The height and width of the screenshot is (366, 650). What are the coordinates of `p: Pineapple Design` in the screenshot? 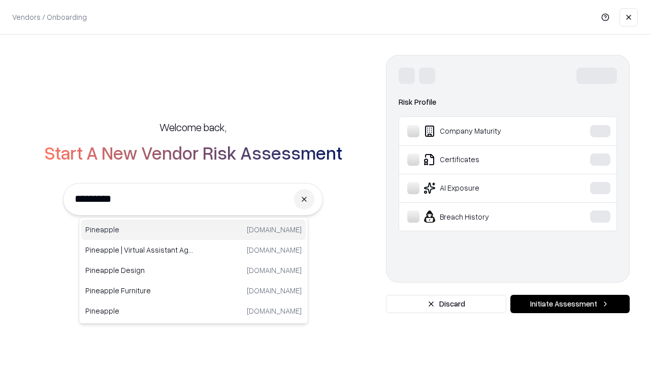 It's located at (139, 270).